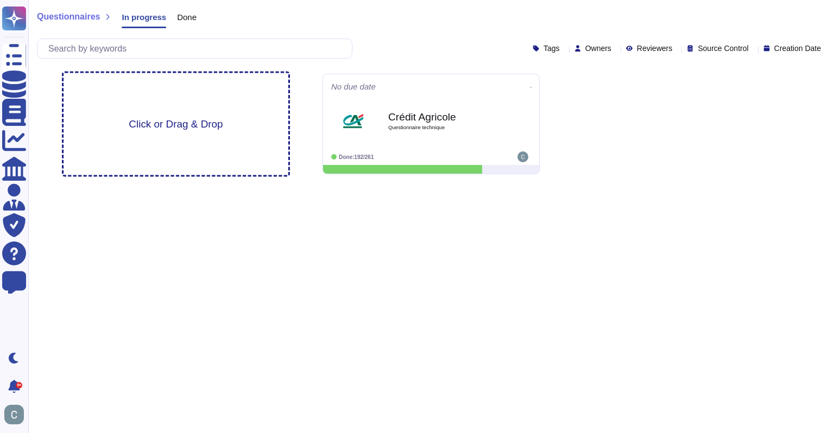 The image size is (834, 433). I want to click on span: In progress, so click(144, 17).